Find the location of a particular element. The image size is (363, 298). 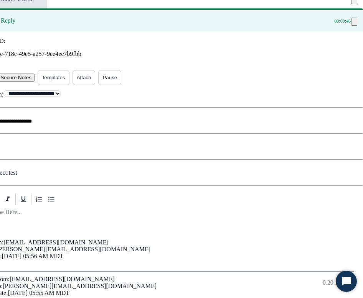

svg: Open Chat is located at coordinates (346, 282).